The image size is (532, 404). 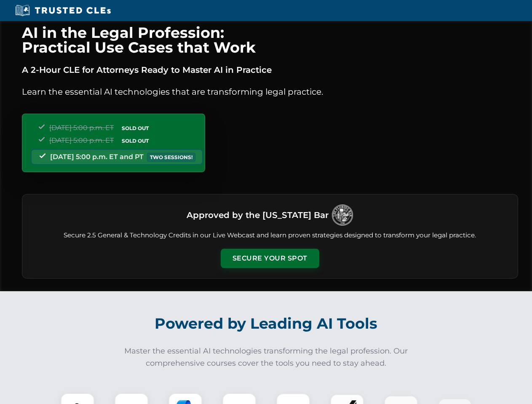 What do you see at coordinates (270, 259) in the screenshot?
I see `button: Secure Your Spot` at bounding box center [270, 259].